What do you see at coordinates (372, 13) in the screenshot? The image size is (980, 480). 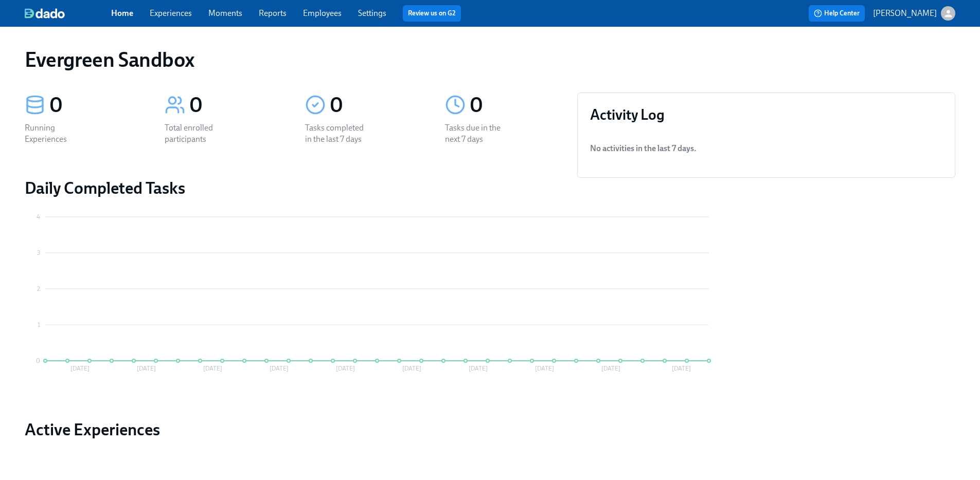 I see `a: Settings` at bounding box center [372, 13].